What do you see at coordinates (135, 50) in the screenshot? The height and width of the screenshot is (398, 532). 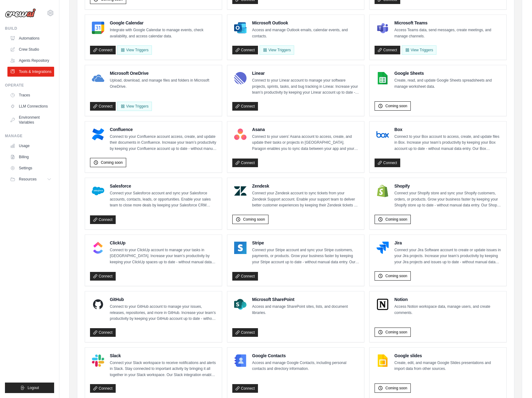 I see `button: View Triggers` at bounding box center [135, 50].